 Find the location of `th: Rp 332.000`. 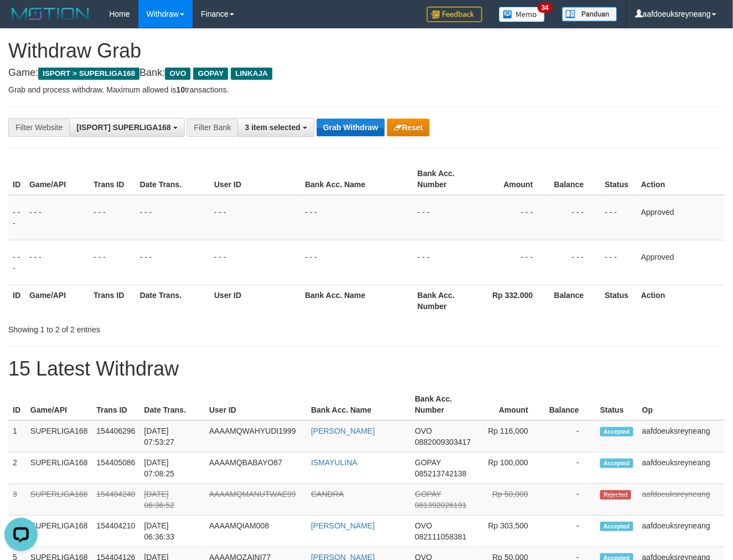

th: Rp 332.000 is located at coordinates (512, 300).